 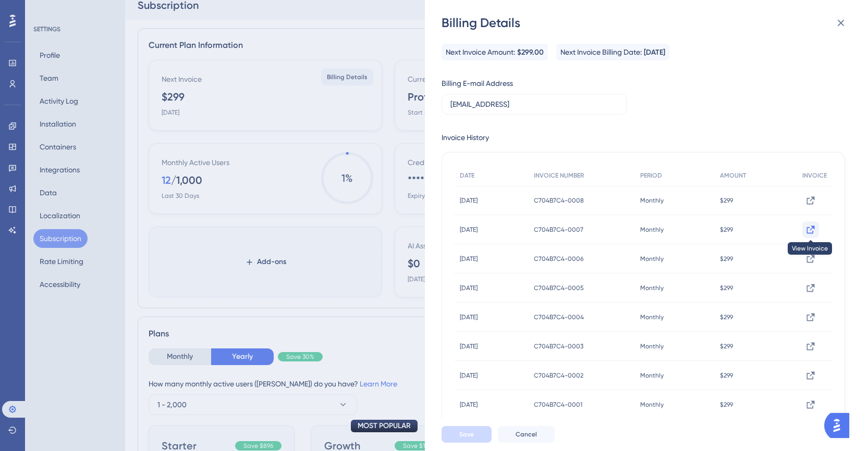 What do you see at coordinates (526, 435) in the screenshot?
I see `span: Cancel` at bounding box center [526, 435].